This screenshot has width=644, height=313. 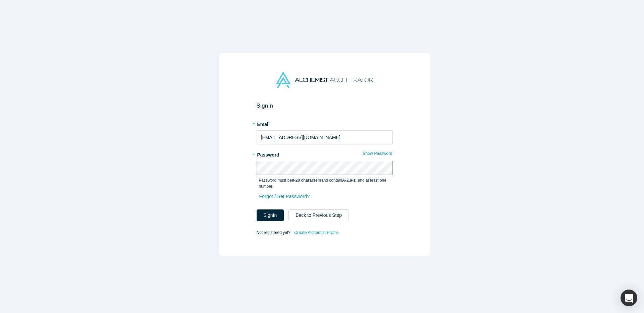 I want to click on strong: A-Z, so click(x=345, y=181).